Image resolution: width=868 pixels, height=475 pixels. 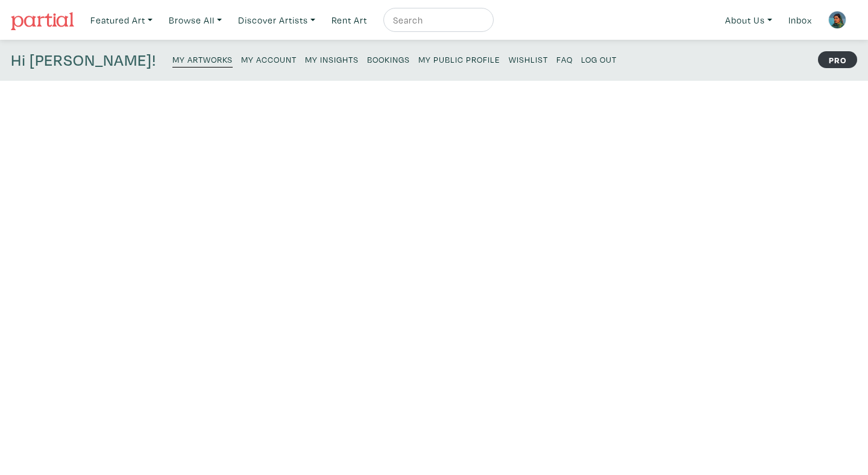 I want to click on input: Search, so click(x=437, y=20).